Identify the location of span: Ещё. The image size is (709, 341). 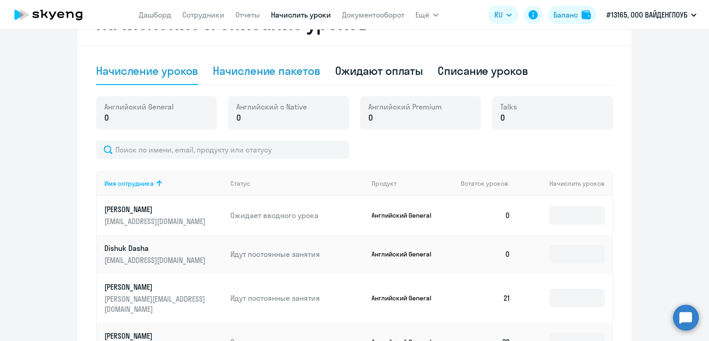
(422, 15).